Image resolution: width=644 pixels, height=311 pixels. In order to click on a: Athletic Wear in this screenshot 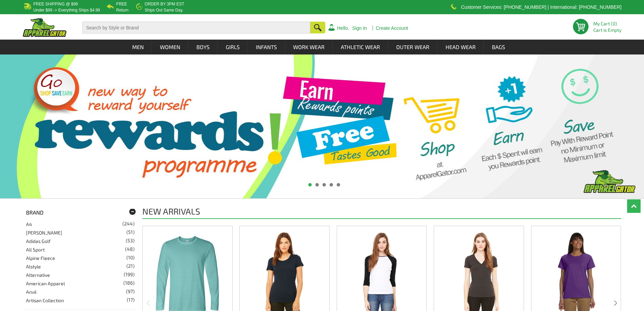, I will do `click(360, 47)`.